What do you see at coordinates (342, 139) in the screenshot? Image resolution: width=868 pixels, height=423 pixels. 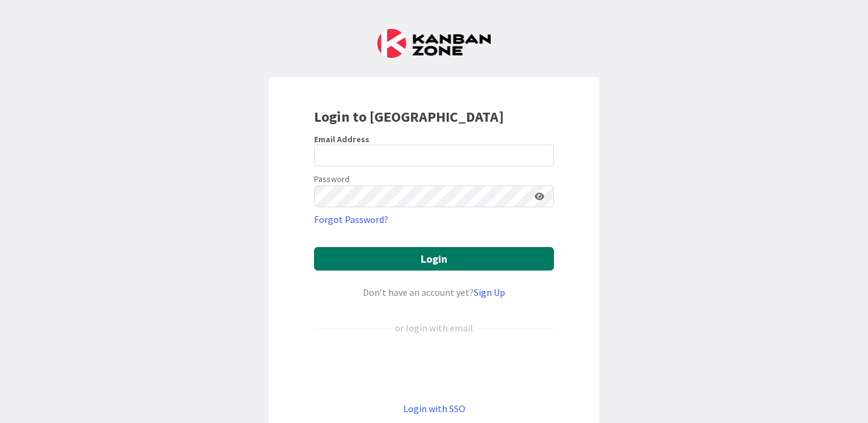 I see `label: Email Address` at bounding box center [342, 139].